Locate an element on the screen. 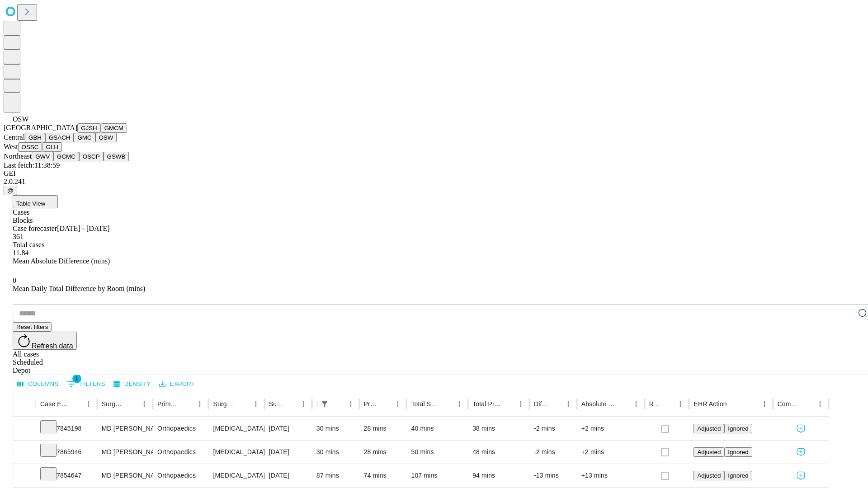  div: 38 mins is located at coordinates (499, 428).